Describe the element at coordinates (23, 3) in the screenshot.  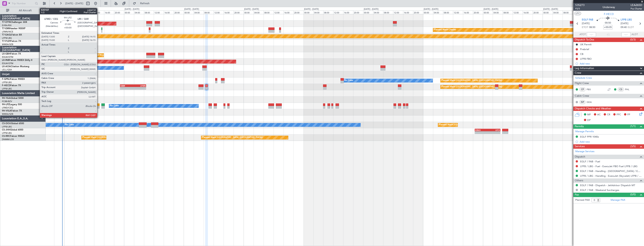
I see `input: Trip Number` at that location.